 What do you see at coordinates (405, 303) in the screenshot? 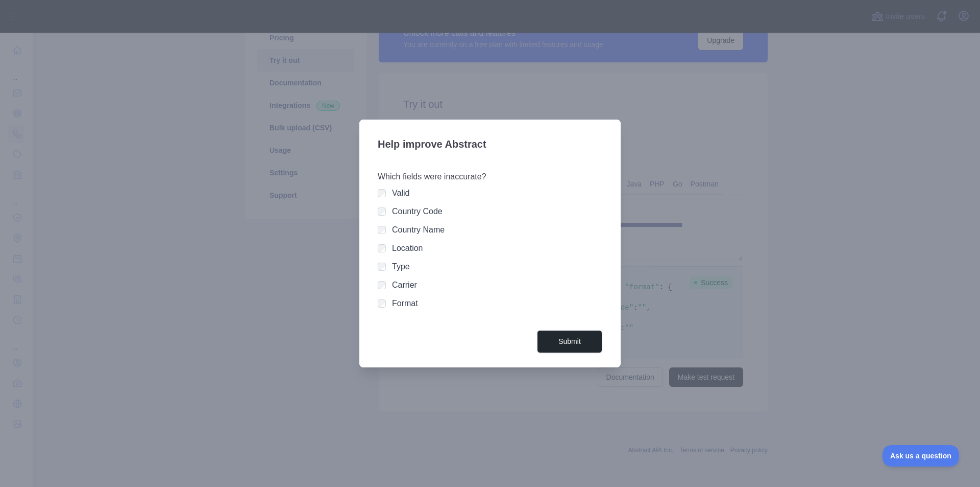
I see `label: Format` at bounding box center [405, 303].